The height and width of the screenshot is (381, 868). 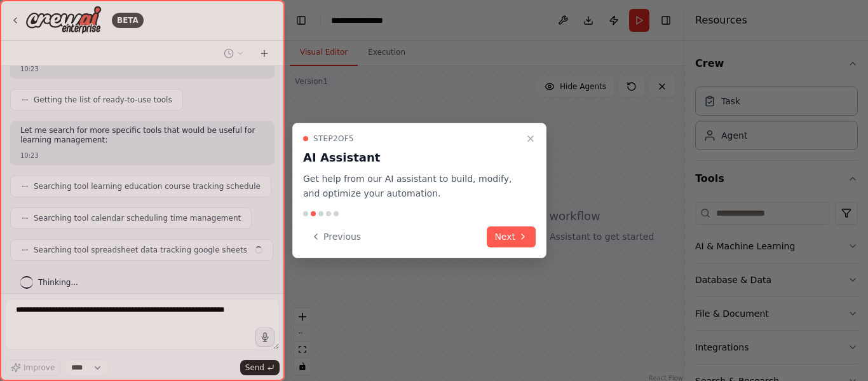 What do you see at coordinates (531, 138) in the screenshot?
I see `button: Close walkthrough` at bounding box center [531, 138].